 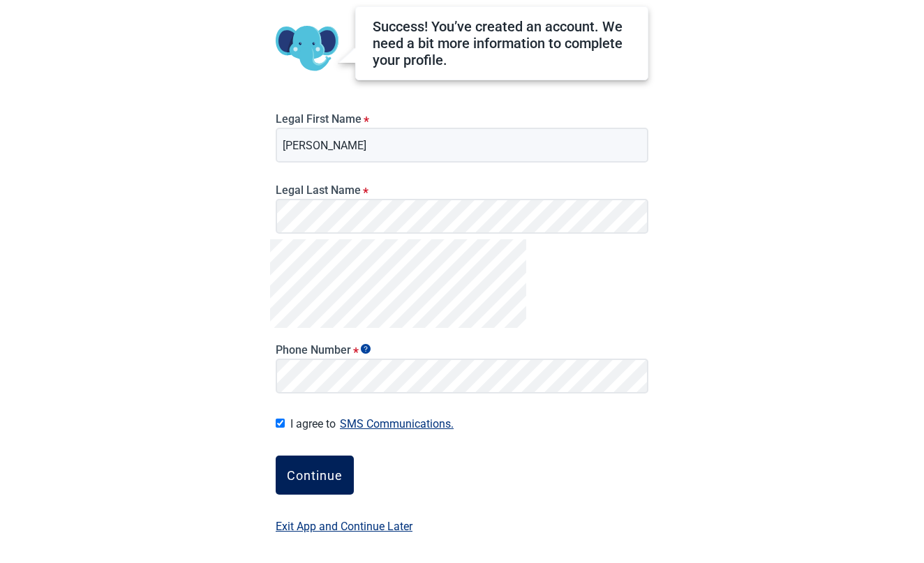 I want to click on label: Exit App and Continue Later, so click(x=344, y=526).